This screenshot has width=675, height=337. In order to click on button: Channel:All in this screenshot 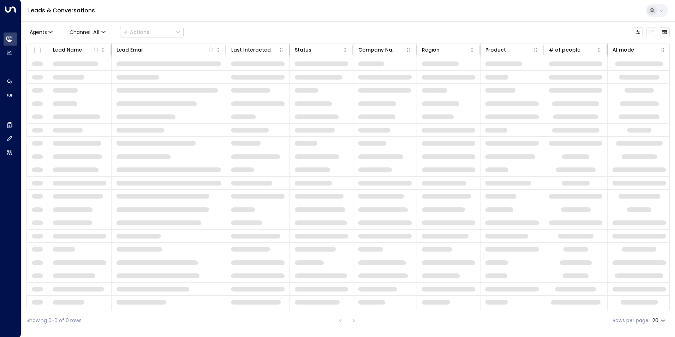, I will do `click(88, 32)`.